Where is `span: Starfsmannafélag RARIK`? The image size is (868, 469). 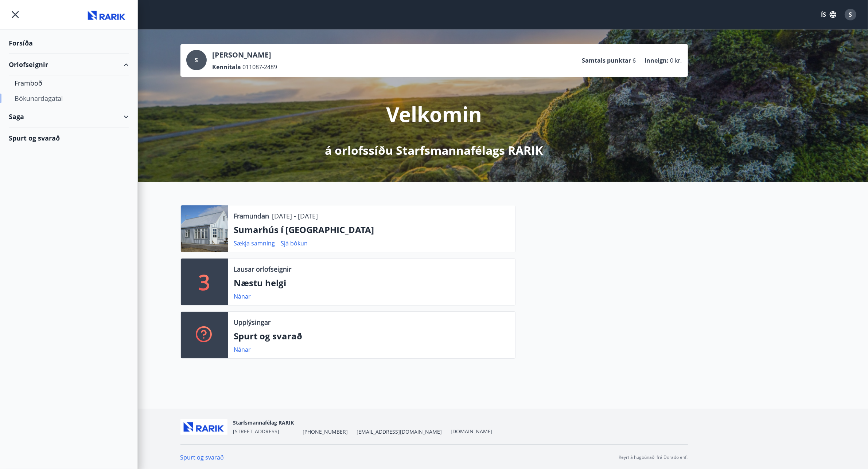
span: Starfsmannafélag RARIK is located at coordinates (263, 422).